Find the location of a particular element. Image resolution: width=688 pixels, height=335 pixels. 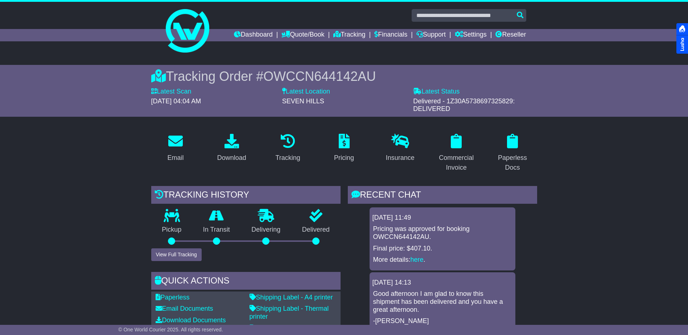

span: SEVEN HILLS is located at coordinates (303, 101).